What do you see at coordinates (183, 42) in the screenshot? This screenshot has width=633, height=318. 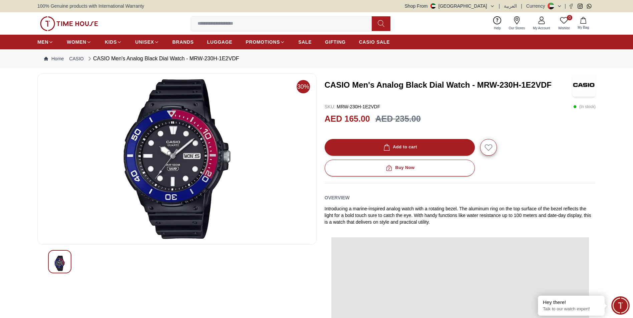 I see `span: BRANDS` at bounding box center [183, 42].